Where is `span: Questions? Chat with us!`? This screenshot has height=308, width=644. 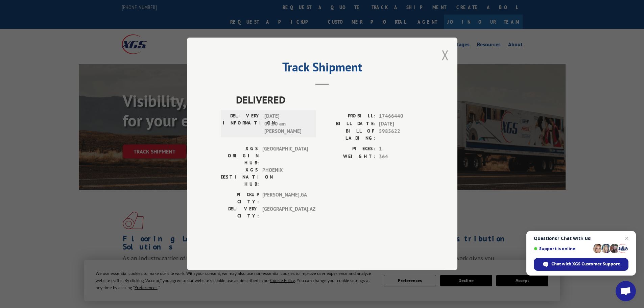
span: Questions? Chat with us! is located at coordinates (581, 239).